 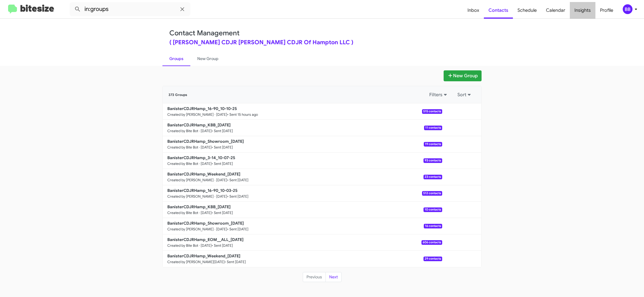 I want to click on span: 93 contacts, so click(x=433, y=160).